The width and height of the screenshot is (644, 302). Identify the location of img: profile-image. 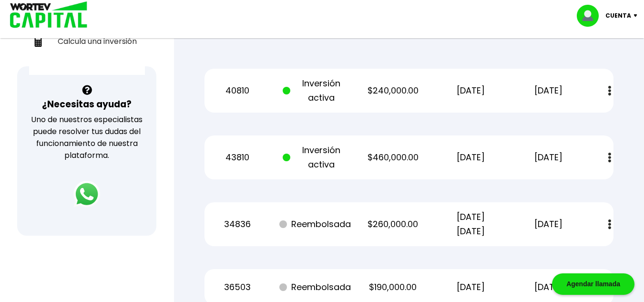
(591, 16).